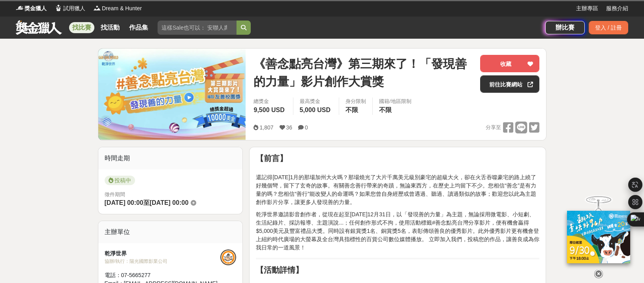  Describe the element at coordinates (266, 128) in the screenshot. I see `span: 1,807` at that location.